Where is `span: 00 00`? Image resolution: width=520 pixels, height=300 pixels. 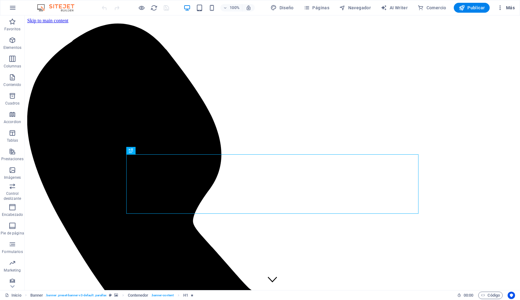 span: 00 00 is located at coordinates (469, 296).